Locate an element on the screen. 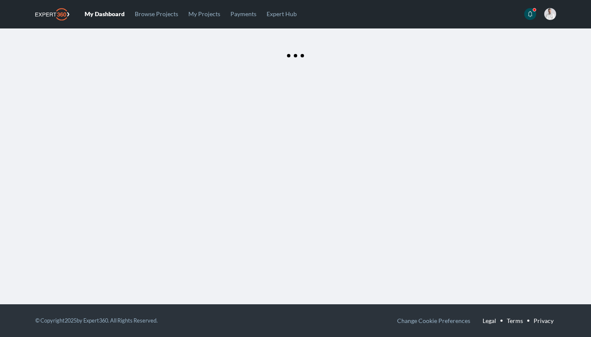  button: Change Cookie Preferences is located at coordinates (433, 320).